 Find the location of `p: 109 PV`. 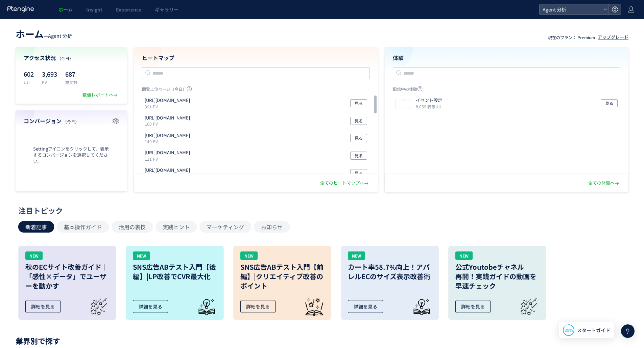

p: 109 PV is located at coordinates (169, 176).